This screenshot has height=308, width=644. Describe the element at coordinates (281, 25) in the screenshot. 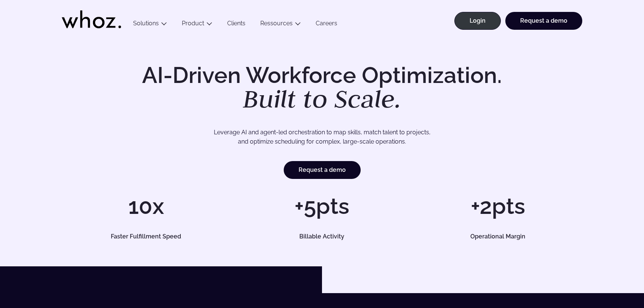

I see `button: Ressources` at that location.